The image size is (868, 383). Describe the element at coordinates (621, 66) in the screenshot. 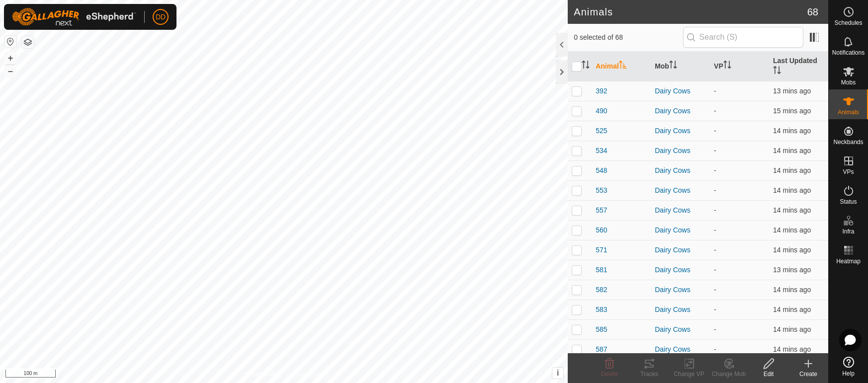

I see `th: Animal` at that location.